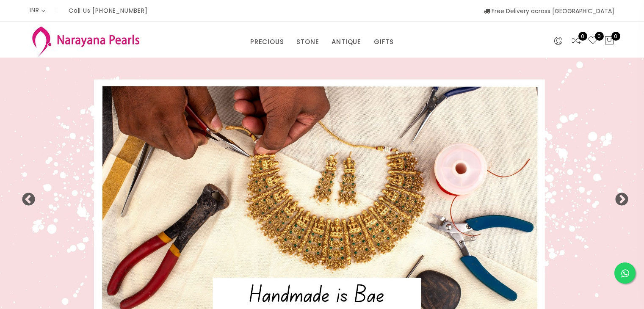  Describe the element at coordinates (346, 42) in the screenshot. I see `a: ANTIQUE` at that location.